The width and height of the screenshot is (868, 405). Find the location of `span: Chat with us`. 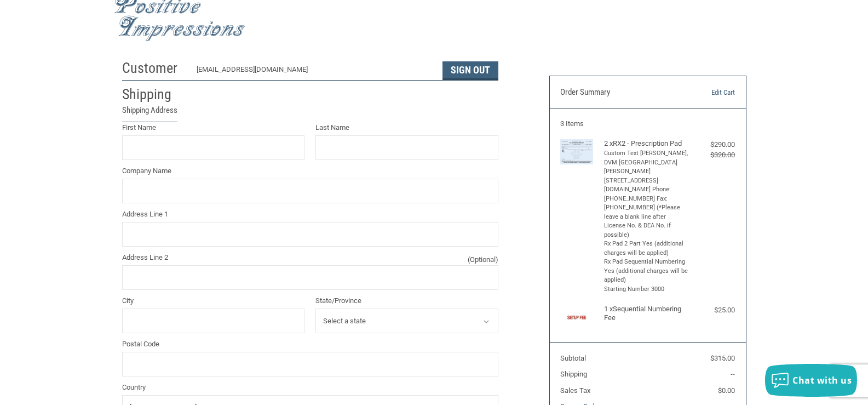

span: Chat with us is located at coordinates (822, 381).